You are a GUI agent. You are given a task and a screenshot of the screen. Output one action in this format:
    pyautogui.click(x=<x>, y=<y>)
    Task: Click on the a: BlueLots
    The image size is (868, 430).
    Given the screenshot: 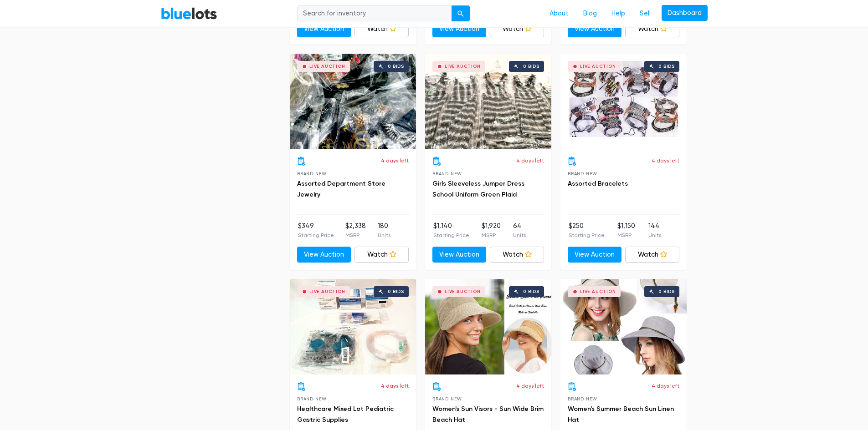 What is the action you would take?
    pyautogui.click(x=189, y=13)
    